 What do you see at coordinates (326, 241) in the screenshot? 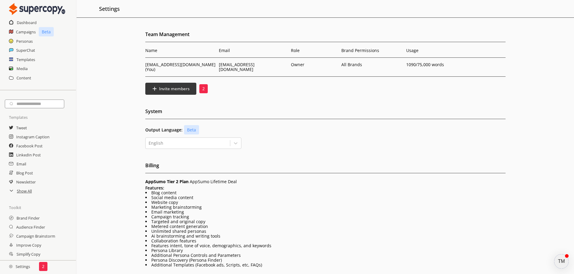
I see `li: Collaboration features` at bounding box center [326, 241].